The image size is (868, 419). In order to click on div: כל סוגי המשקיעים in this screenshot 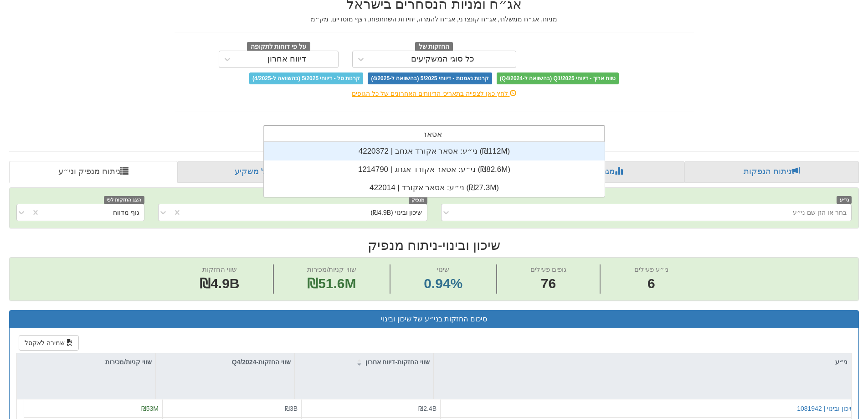, I will do `click(442, 59)`.